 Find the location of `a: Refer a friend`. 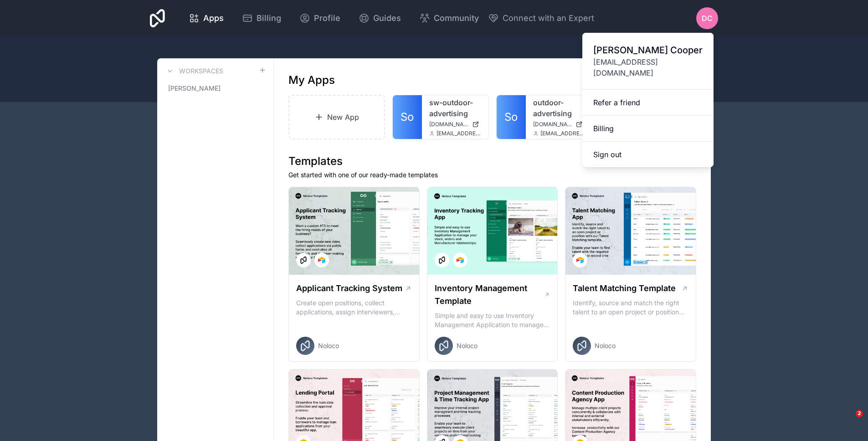

a: Refer a friend is located at coordinates (648, 103).